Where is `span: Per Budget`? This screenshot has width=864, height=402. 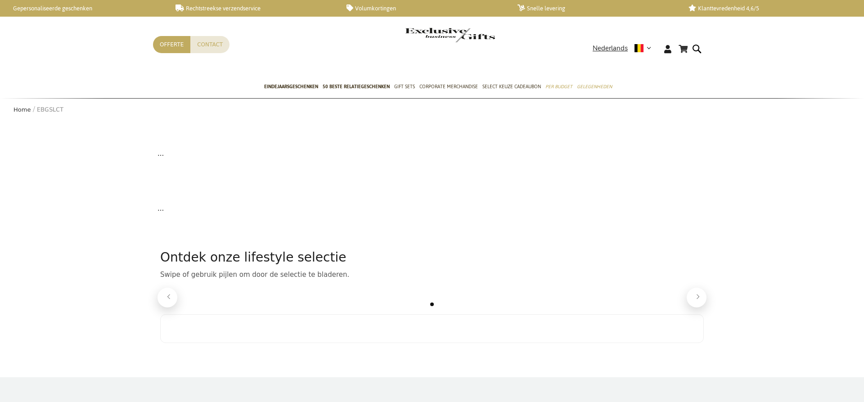
span: Per Budget is located at coordinates (559, 86).